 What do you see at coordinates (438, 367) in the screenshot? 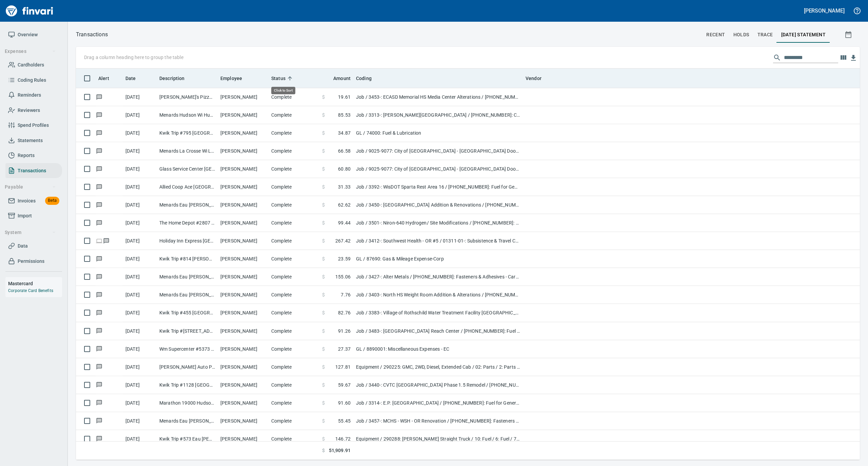
I see `td: Equipment / 290225: GMC, 2WD, Diesel, Extended Cab / 02: Parts / 2: Parts # / 74000: Fuel & Lubri...` at bounding box center [438, 367].